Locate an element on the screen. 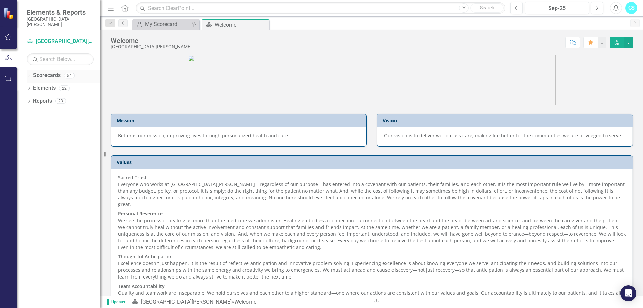 The image size is (643, 308). h3: Vision is located at coordinates (506, 120).